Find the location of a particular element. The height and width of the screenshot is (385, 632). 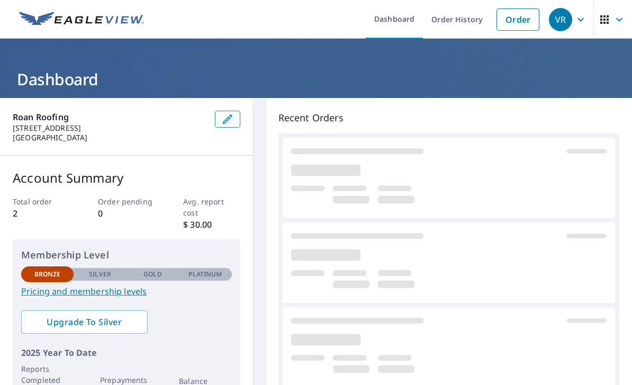

p: Bronze is located at coordinates (48, 274).